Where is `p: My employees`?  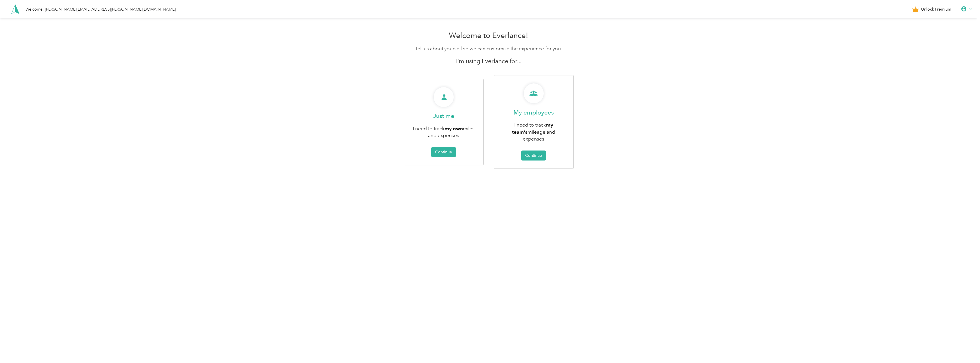 p: My employees is located at coordinates (533, 112).